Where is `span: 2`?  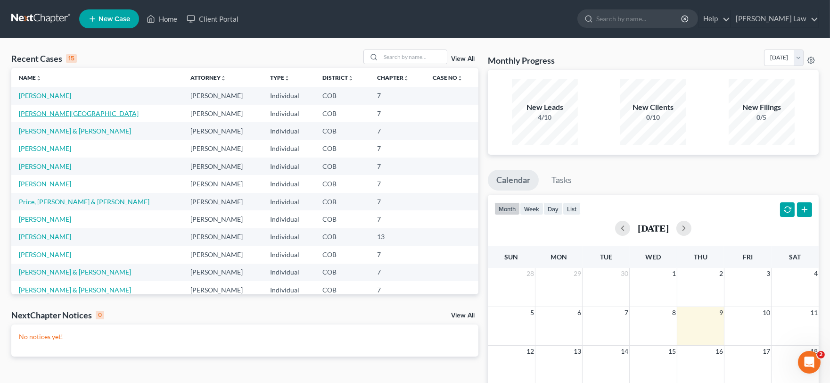 span: 2 is located at coordinates (721, 273).